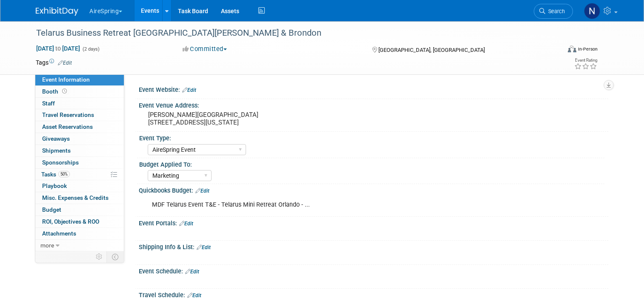 This screenshot has width=644, height=301. Describe the element at coordinates (67, 127) in the screenshot. I see `span: Asset Reservations` at that location.